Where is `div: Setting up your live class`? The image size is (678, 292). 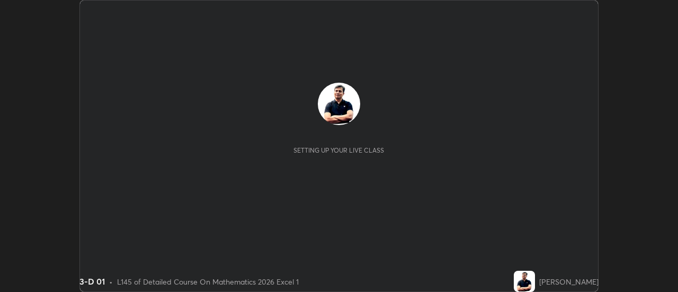 div: Setting up your live class is located at coordinates (338, 150).